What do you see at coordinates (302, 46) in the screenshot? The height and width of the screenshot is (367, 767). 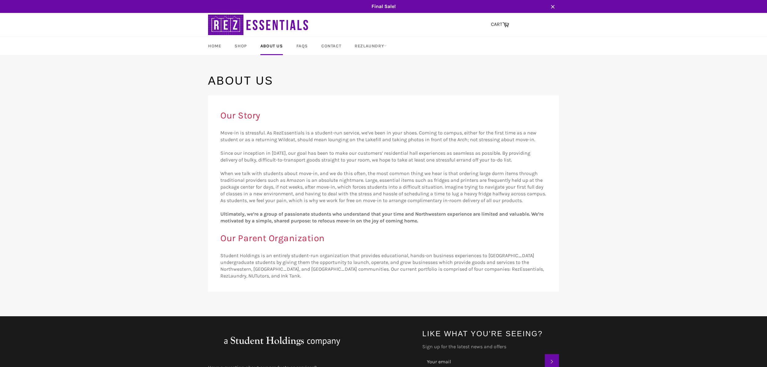 I see `a: FAQs` at bounding box center [302, 46].